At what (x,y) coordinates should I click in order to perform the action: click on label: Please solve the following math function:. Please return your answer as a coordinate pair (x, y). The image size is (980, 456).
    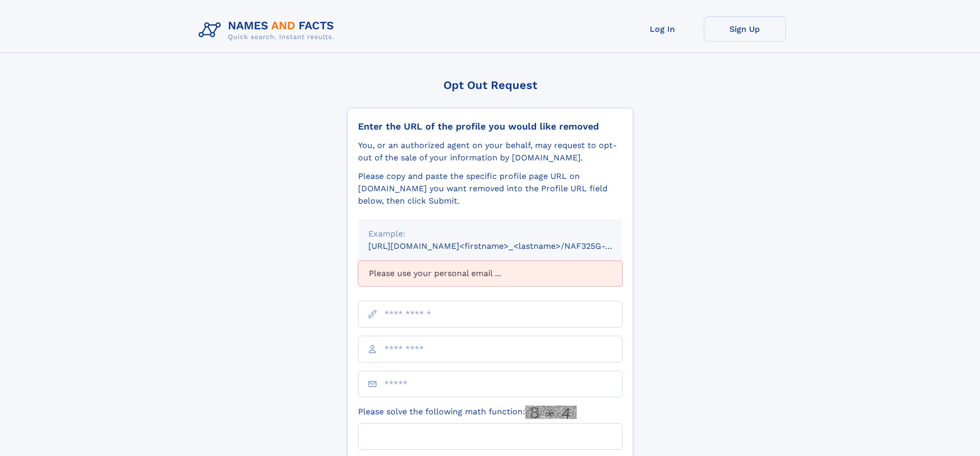
    Looking at the image, I should click on (468, 413).